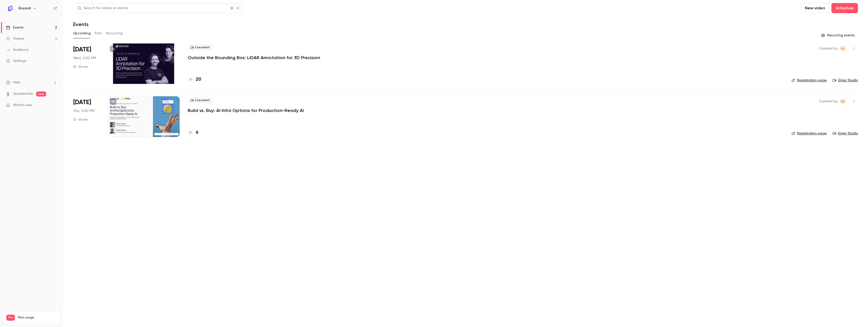  Describe the element at coordinates (246, 110) in the screenshot. I see `p: Build vs. Buy: AI Infra Options for Production-Ready AI` at that location.